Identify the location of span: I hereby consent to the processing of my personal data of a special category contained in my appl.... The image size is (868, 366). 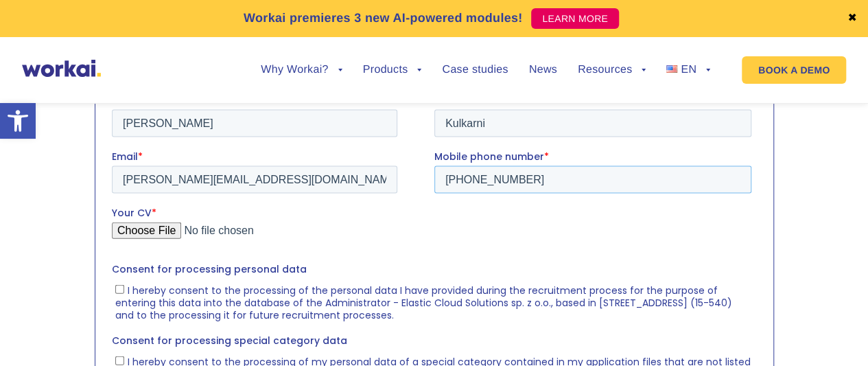
(321, 287).